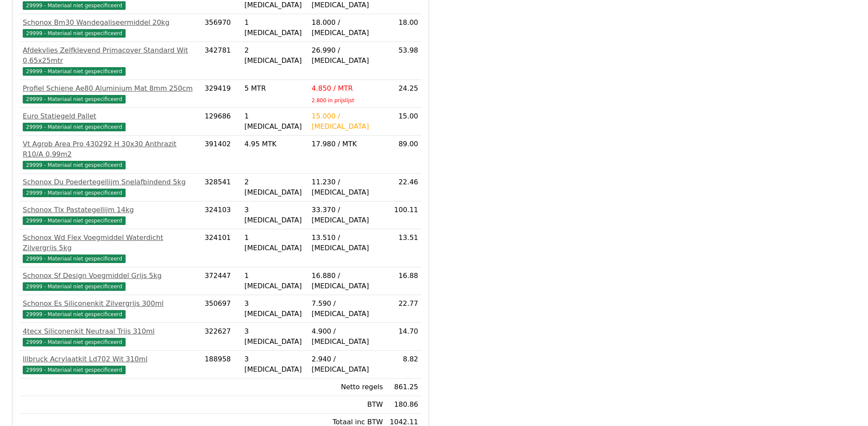 The height and width of the screenshot is (426, 868). I want to click on div: Schonox Tlx Pastategellijm 14kg, so click(110, 210).